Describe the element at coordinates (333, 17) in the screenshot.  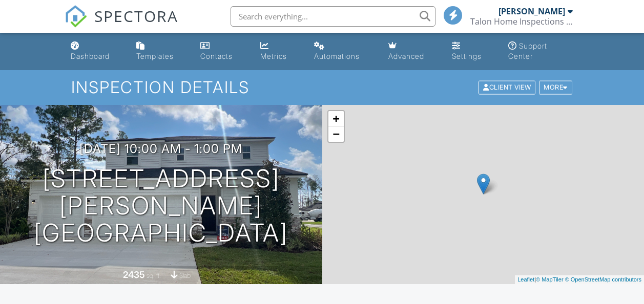
I see `input: Search everything...` at that location.